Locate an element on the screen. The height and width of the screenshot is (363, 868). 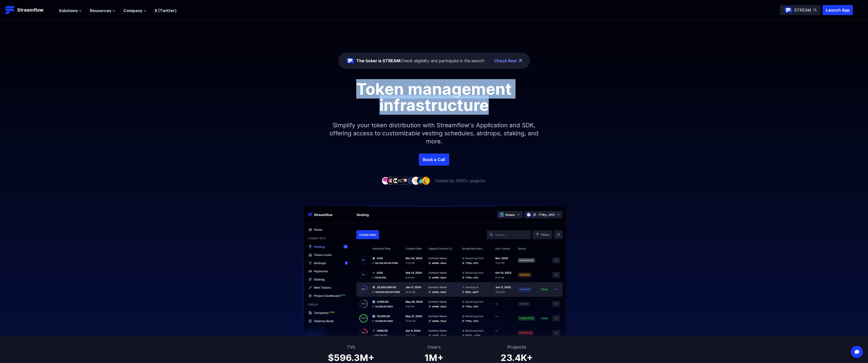
button: Resources is located at coordinates (103, 11).